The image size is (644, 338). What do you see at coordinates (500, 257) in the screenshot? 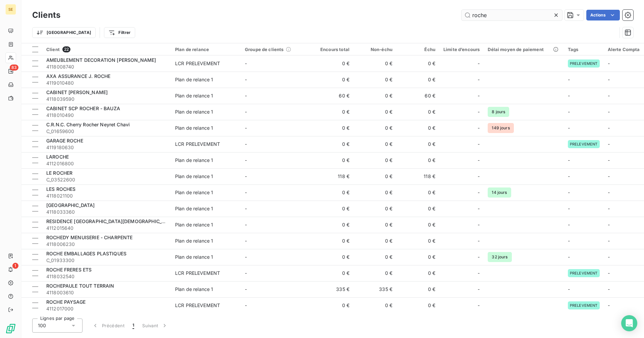
I see `span: 32 jours` at bounding box center [500, 257].